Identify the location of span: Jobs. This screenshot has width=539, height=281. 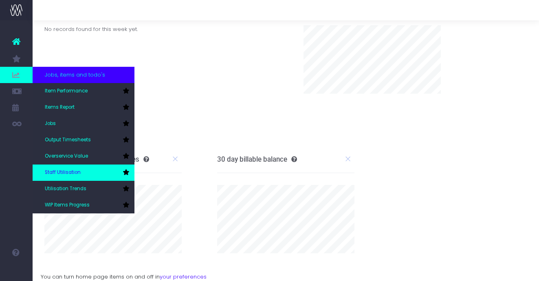
(50, 124).